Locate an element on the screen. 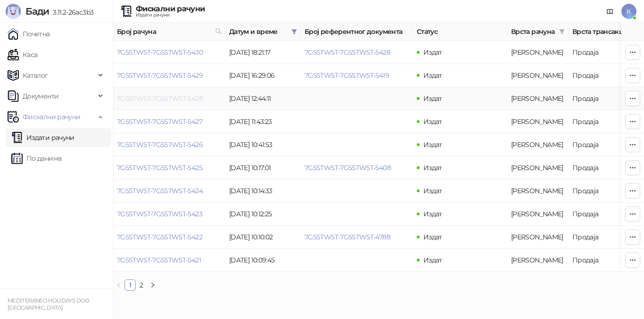 The width and height of the screenshot is (644, 319). span: K is located at coordinates (629, 11).